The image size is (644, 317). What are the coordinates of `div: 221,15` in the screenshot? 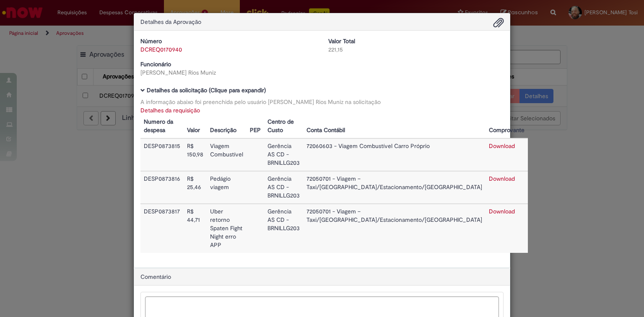 It's located at (416, 49).